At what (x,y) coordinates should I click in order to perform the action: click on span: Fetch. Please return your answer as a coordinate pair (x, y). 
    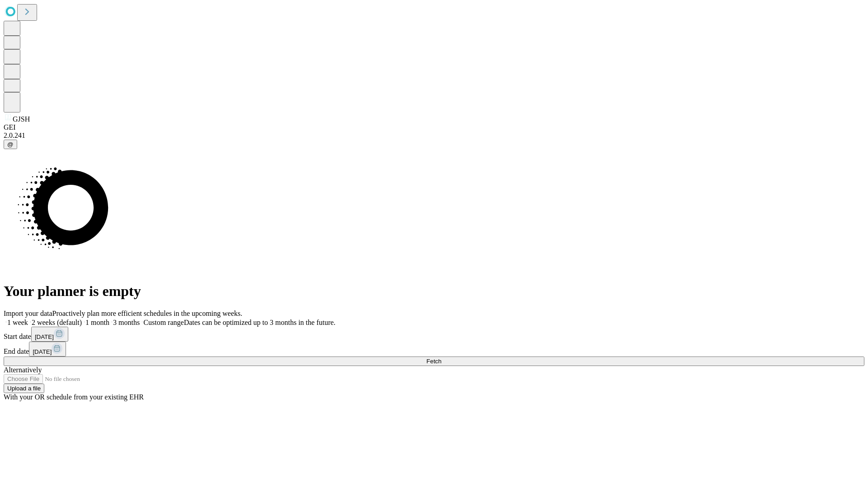
    Looking at the image, I should click on (433, 361).